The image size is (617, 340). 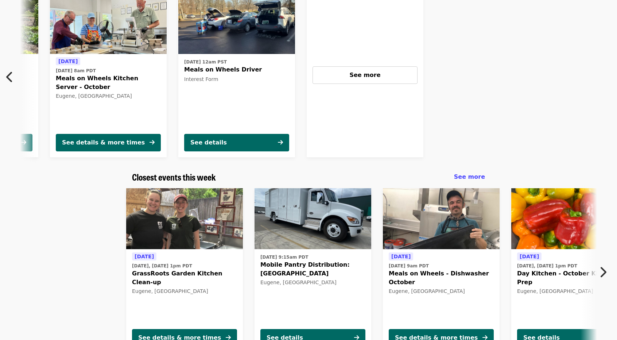 What do you see at coordinates (108, 143) in the screenshot?
I see `button: See details & more times` at bounding box center [108, 143].